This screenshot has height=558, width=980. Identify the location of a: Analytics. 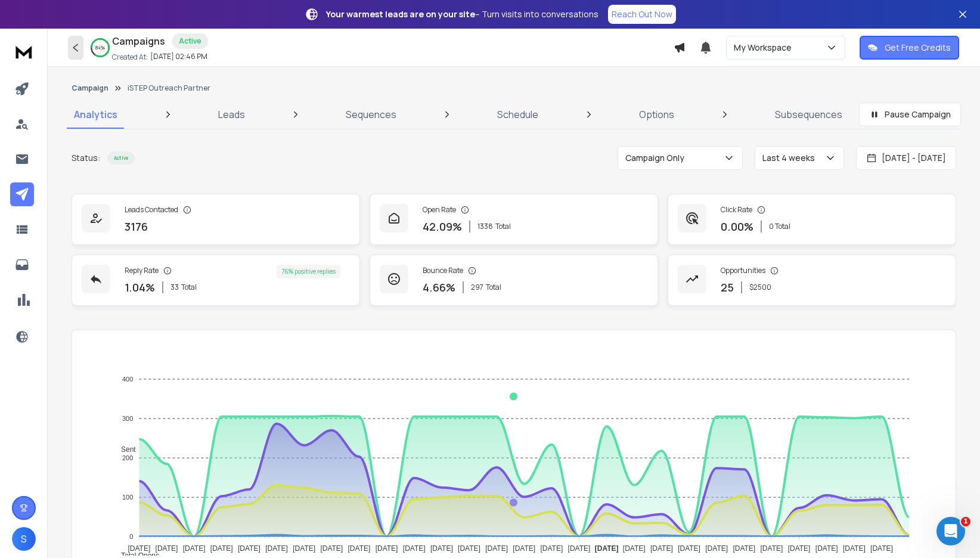
(95, 115).